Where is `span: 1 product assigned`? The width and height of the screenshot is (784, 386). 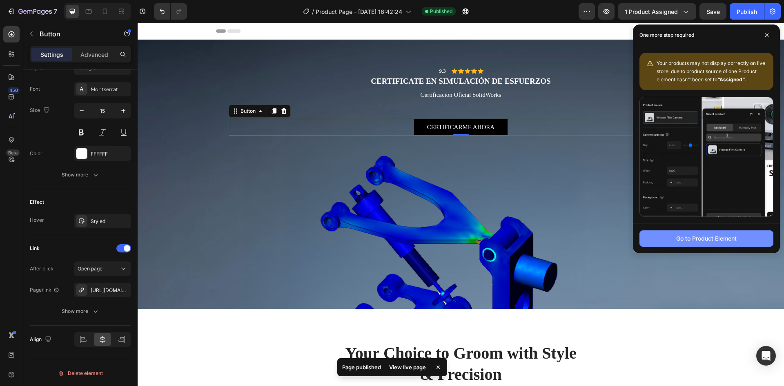
span: 1 product assigned is located at coordinates (652, 11).